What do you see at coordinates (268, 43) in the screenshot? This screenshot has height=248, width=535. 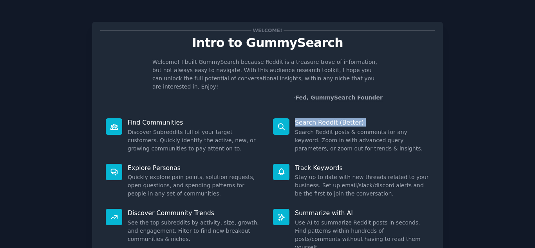 I see `p: Intro to GummySearch` at bounding box center [268, 43].